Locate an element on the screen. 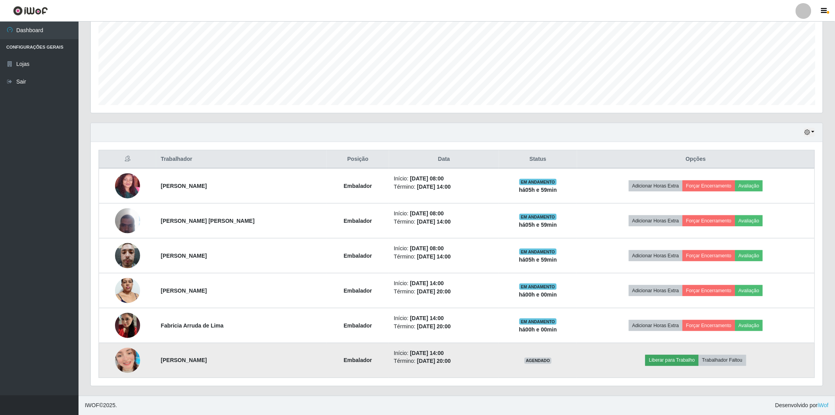 Image resolution: width=835 pixels, height=415 pixels. button: Liberar para Trabalho is located at coordinates (672, 361).